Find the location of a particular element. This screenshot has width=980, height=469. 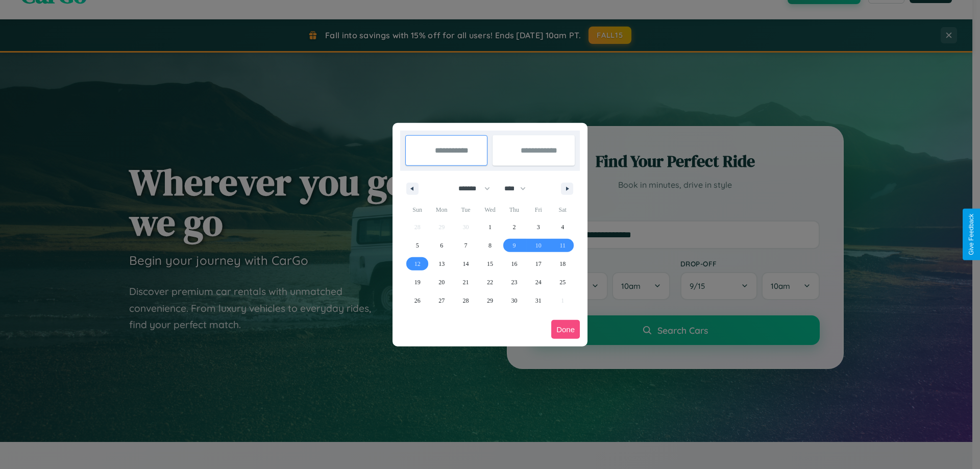

span: Mon is located at coordinates (440, 209).